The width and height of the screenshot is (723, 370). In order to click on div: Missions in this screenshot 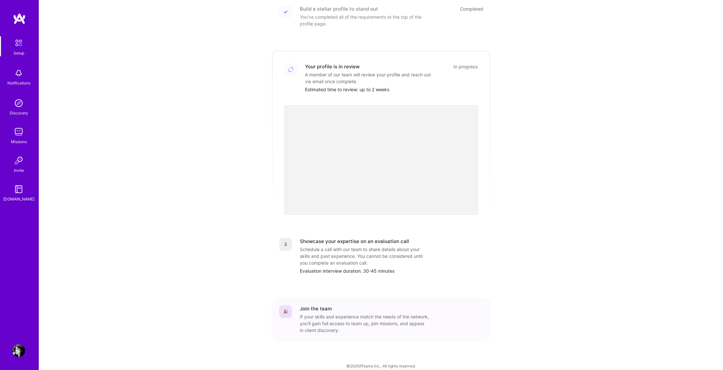, I will do `click(19, 142)`.